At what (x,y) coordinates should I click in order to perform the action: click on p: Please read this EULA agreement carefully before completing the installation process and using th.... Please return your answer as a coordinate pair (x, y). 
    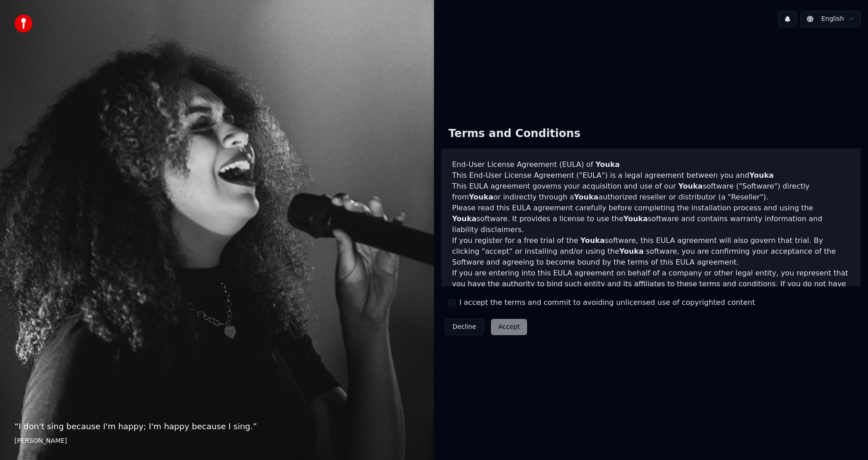
    Looking at the image, I should click on (651, 219).